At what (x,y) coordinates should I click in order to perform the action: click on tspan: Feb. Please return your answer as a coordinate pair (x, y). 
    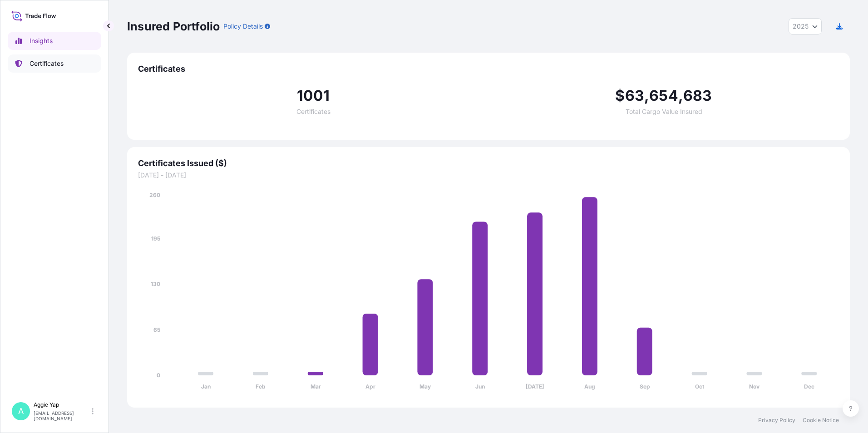
    Looking at the image, I should click on (260, 386).